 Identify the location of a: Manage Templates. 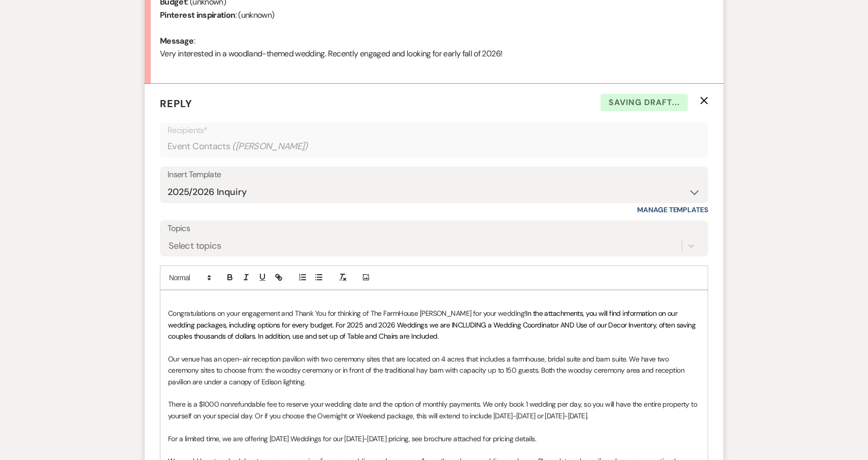
(673, 210).